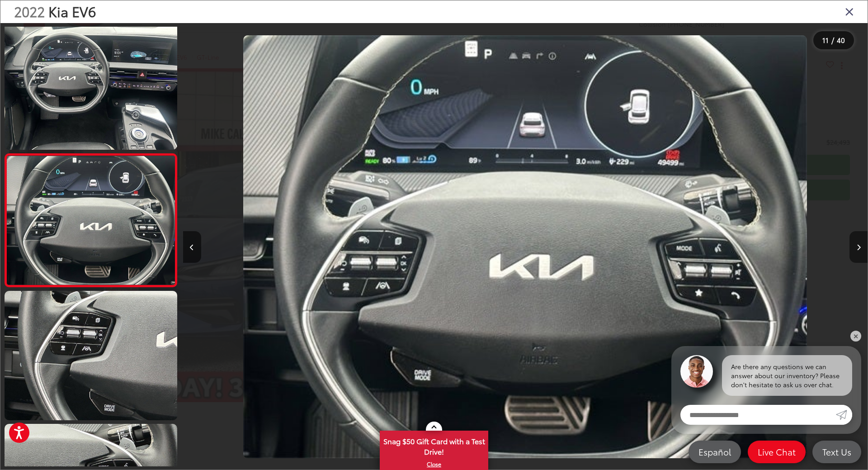 Image resolution: width=868 pixels, height=470 pixels. I want to click on span: Text Us, so click(837, 451).